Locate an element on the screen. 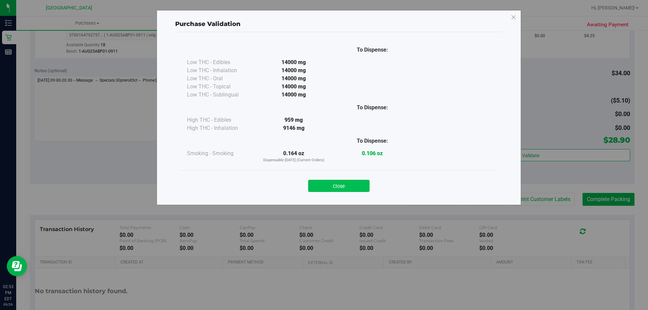 The width and height of the screenshot is (648, 310). div: Low THC - Inhalation is located at coordinates (221, 71).